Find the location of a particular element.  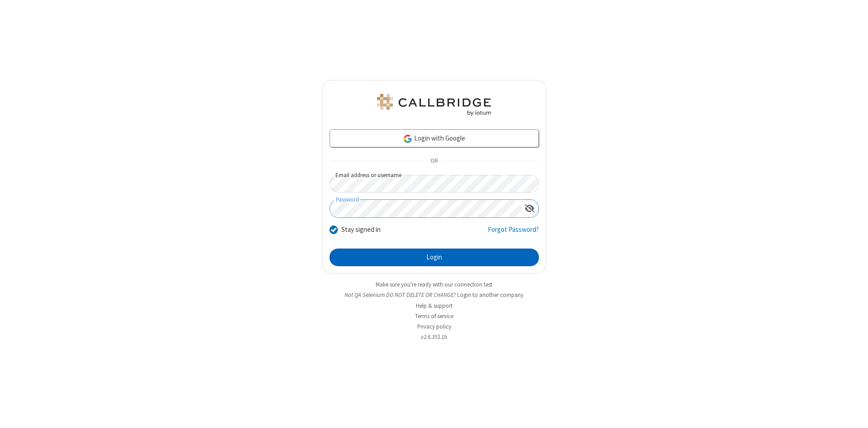

a: Make sure you're ready with our connection test is located at coordinates (434, 284).